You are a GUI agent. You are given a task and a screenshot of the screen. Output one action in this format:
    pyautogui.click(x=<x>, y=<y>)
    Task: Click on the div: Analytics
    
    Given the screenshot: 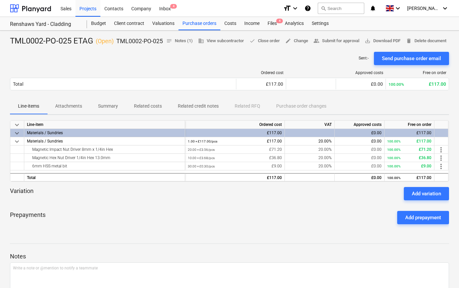 What is the action you would take?
    pyautogui.click(x=294, y=24)
    